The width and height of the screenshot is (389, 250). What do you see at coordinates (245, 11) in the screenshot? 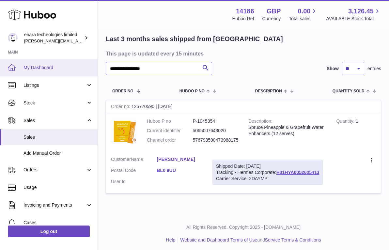
I see `strong: 14186` at bounding box center [245, 11].